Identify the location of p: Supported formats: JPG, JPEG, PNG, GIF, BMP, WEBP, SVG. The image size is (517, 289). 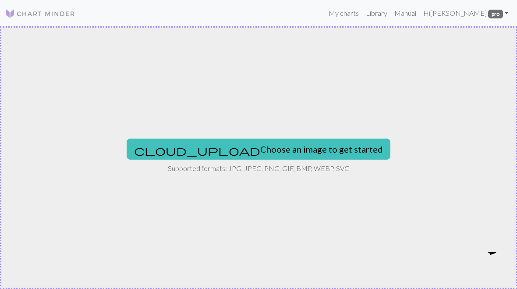
(258, 168).